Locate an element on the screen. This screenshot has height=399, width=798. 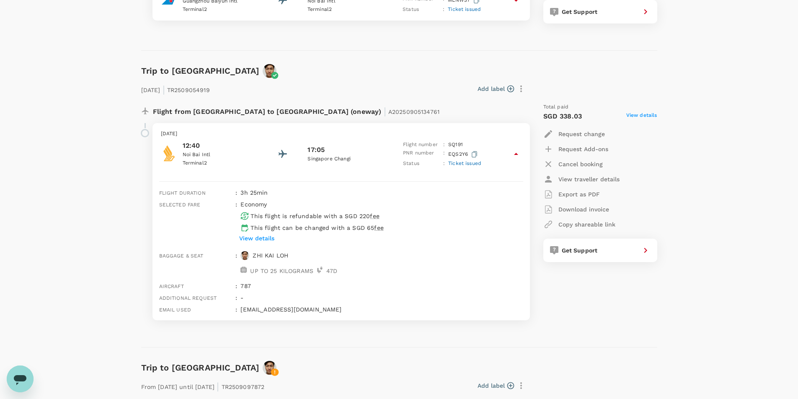
img: baggage-icon is located at coordinates (243, 270).